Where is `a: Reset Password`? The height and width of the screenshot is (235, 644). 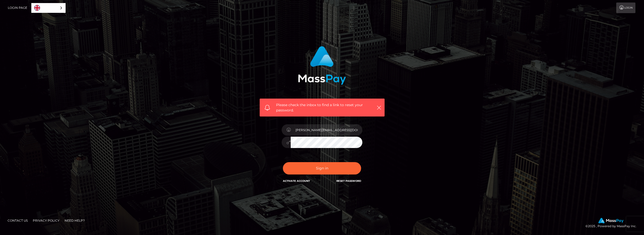 a: Reset Password is located at coordinates (349, 181).